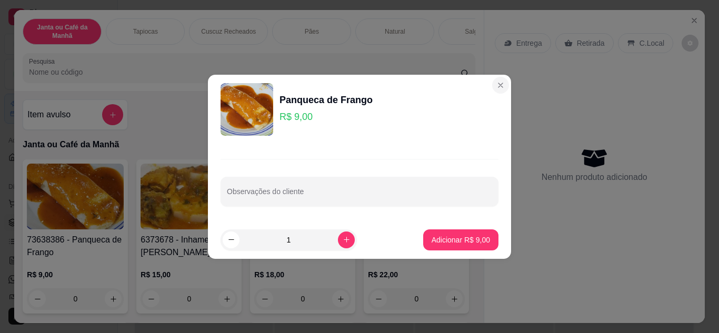 This screenshot has height=333, width=719. I want to click on button: decrease-product-quantity, so click(231, 240).